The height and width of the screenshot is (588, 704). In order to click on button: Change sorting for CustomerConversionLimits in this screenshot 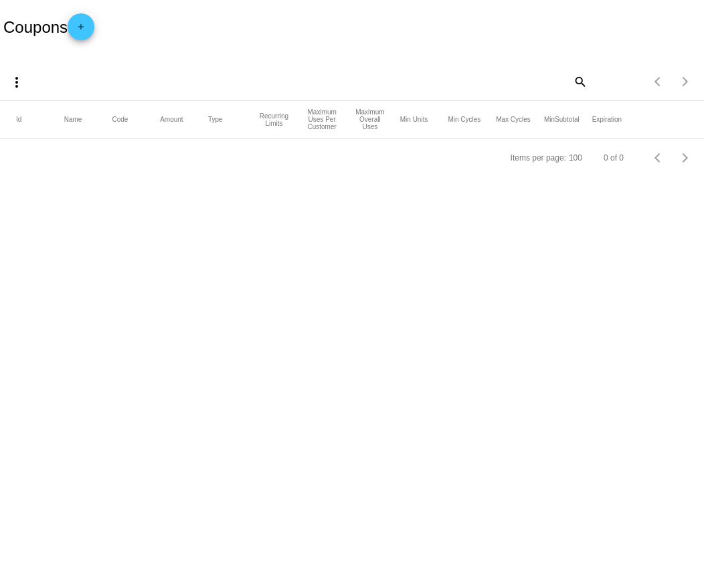, I will do `click(322, 119)`.